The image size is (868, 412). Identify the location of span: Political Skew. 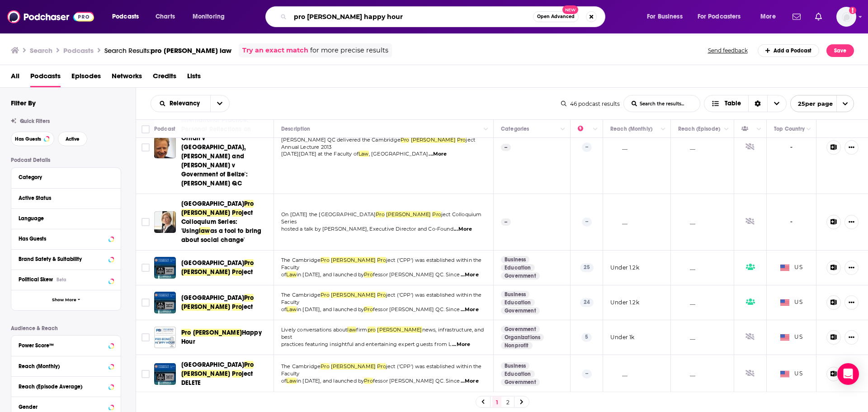
(36, 280).